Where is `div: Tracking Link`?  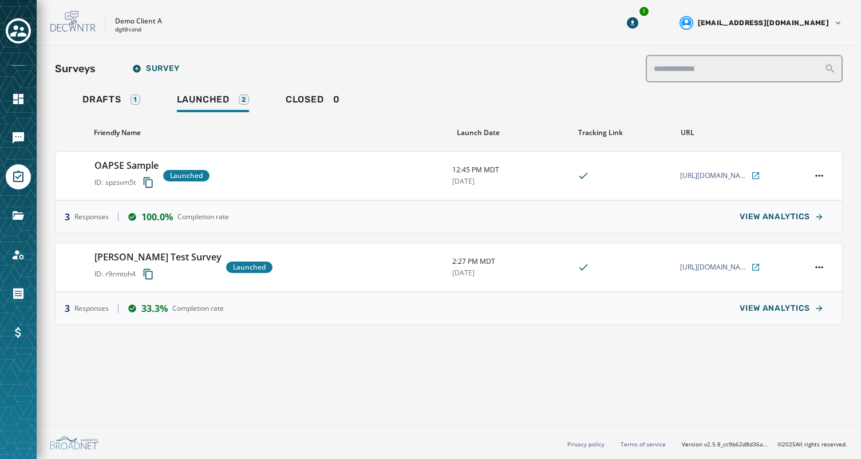
div: Tracking Link is located at coordinates (624, 133).